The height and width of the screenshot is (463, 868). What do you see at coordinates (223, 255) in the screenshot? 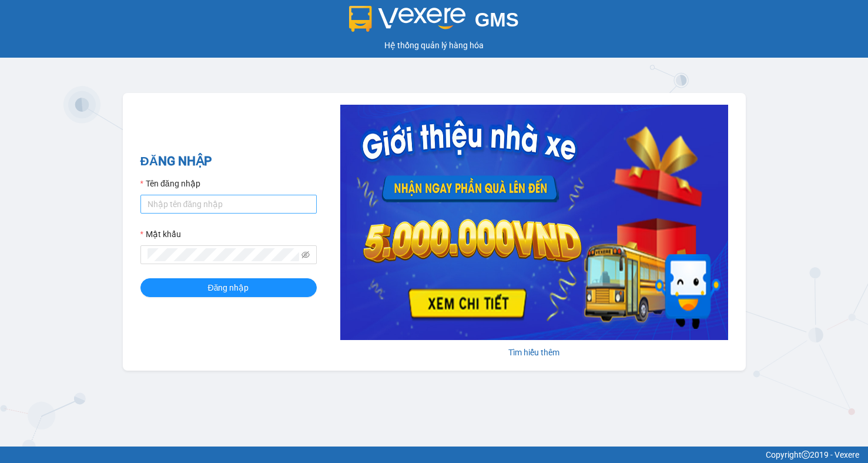
I see `input: Mật khẩu` at bounding box center [223, 255].